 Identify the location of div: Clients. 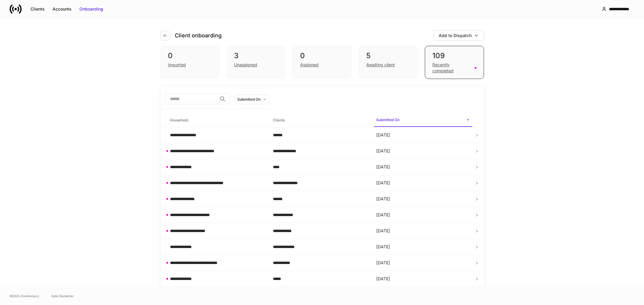
(38, 9).